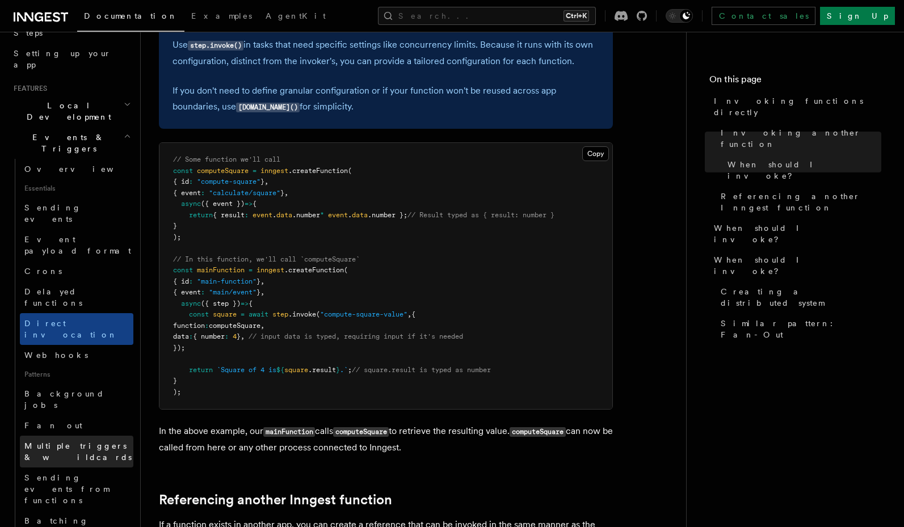 Image resolution: width=904 pixels, height=527 pixels. I want to click on button: Copy, so click(595, 154).